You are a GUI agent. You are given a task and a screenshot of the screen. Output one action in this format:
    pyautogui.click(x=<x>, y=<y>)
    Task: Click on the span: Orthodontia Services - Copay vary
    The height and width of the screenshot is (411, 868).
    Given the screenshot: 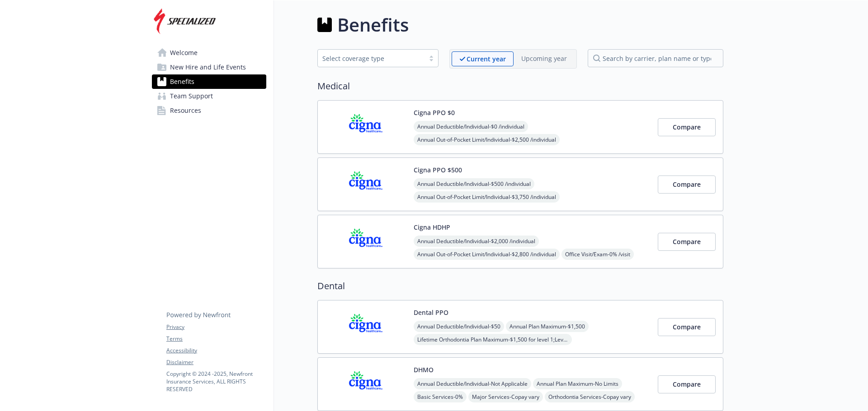 What is the action you would take?
    pyautogui.click(x=589, y=397)
    